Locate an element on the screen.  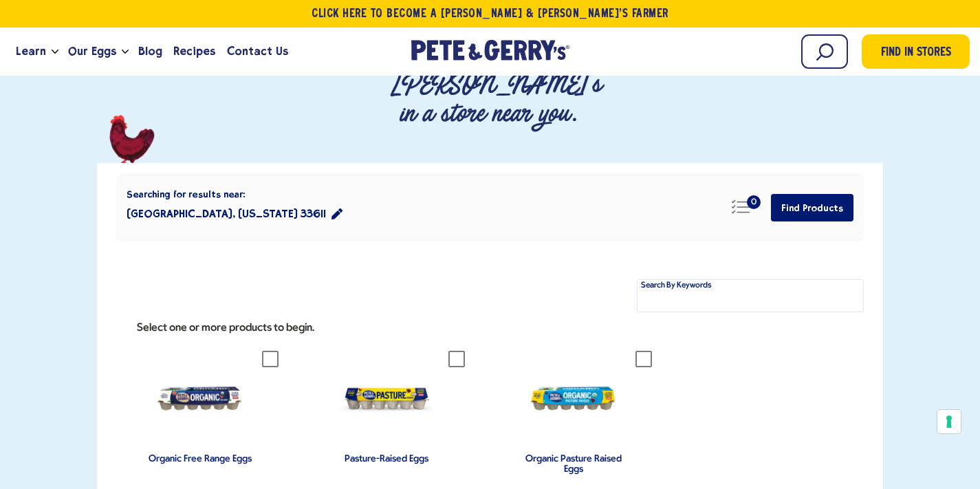
span: Recipes is located at coordinates (194, 51).